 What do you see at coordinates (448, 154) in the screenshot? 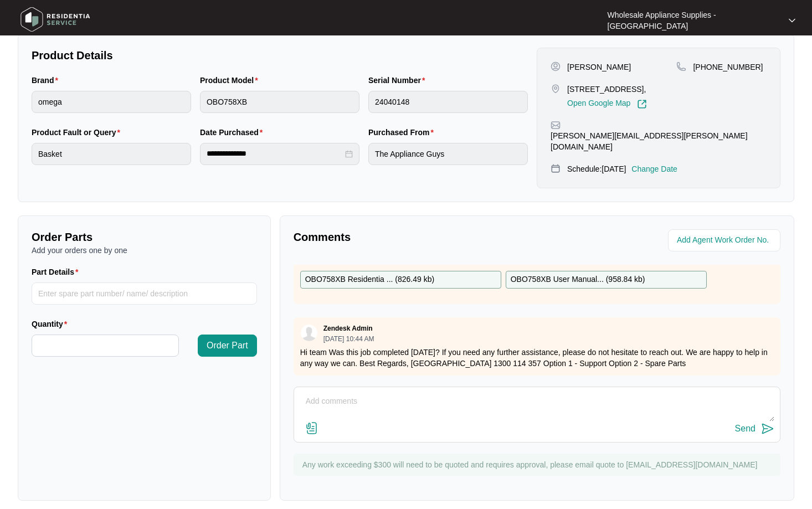
I see `input: Purchased From` at bounding box center [448, 154].